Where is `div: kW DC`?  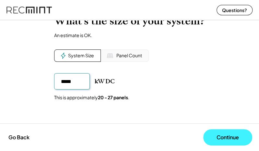 div: kW DC is located at coordinates (105, 81).